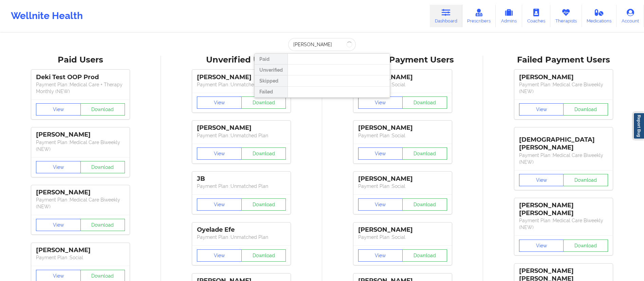  What do you see at coordinates (630, 16) in the screenshot?
I see `a: Account` at bounding box center [630, 16].